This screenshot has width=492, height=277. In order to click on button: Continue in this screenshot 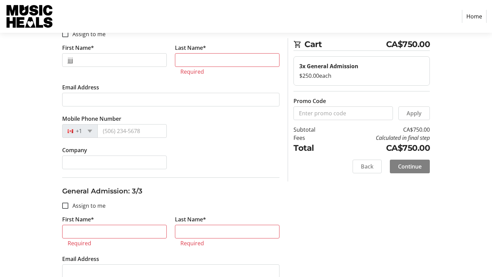, I will do `click(410, 167)`.